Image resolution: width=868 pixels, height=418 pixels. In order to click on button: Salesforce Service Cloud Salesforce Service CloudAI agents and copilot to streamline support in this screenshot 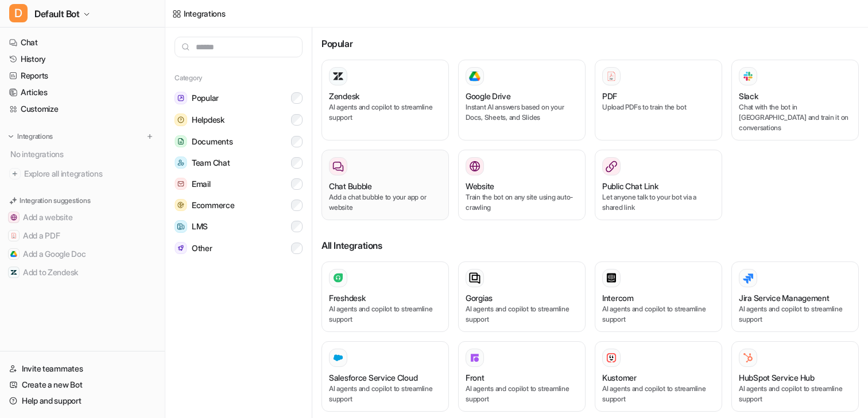, I will do `click(385, 376)`.